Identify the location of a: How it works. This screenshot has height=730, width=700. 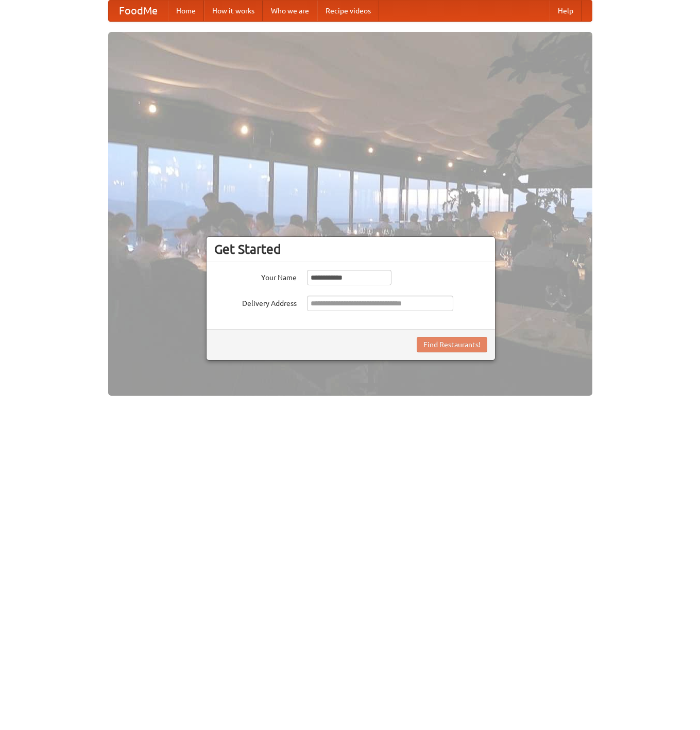
(234, 11).